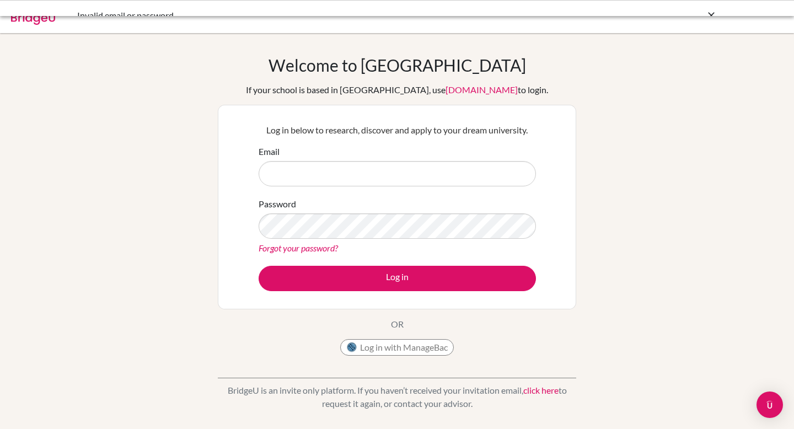  Describe the element at coordinates (397, 324) in the screenshot. I see `p: OR` at that location.